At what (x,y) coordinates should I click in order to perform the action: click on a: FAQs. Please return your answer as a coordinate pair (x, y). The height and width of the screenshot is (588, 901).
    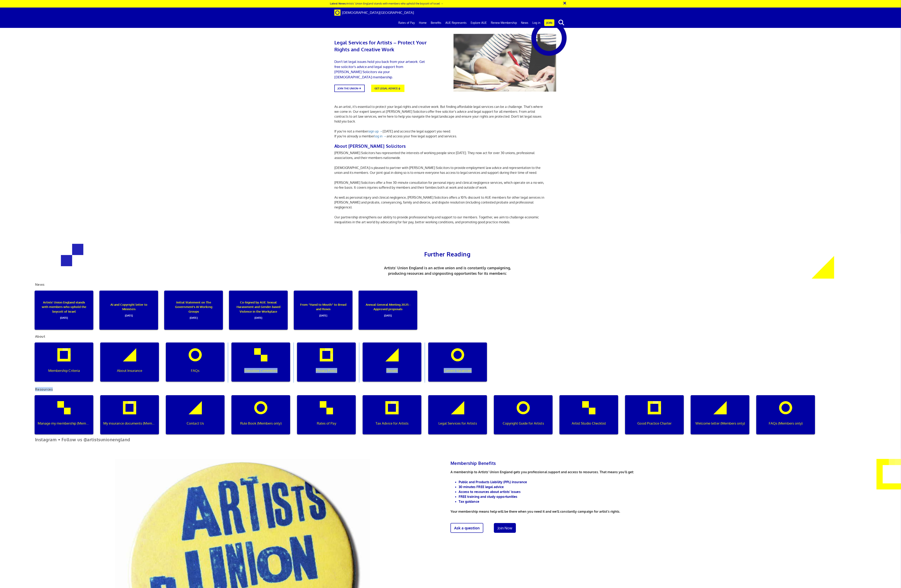
    Looking at the image, I should click on (196, 362).